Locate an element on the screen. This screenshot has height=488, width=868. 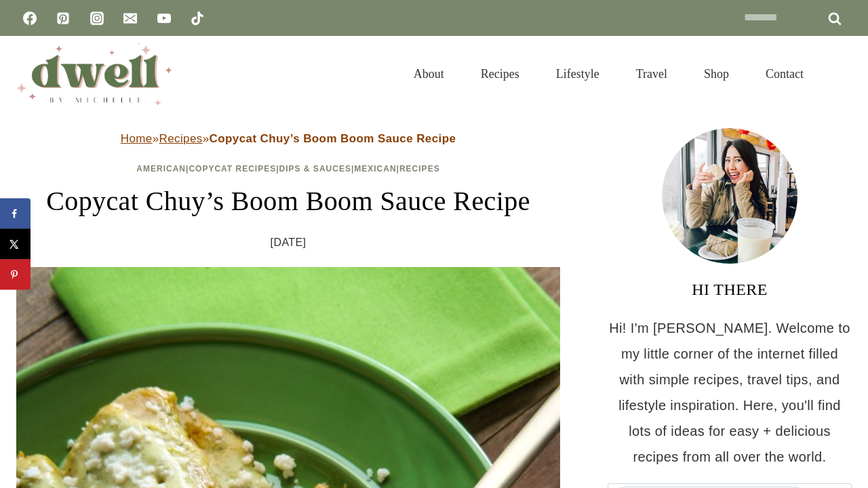
a: Travel is located at coordinates (652, 74).